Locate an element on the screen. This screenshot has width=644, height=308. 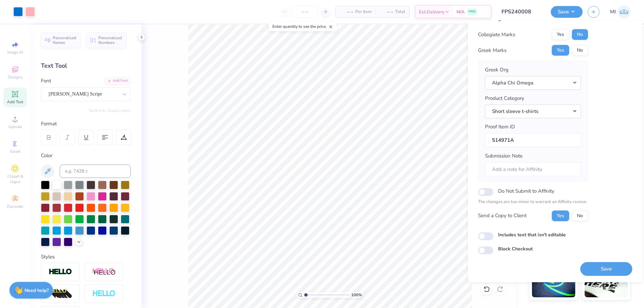
label: Product Category is located at coordinates (504, 98).